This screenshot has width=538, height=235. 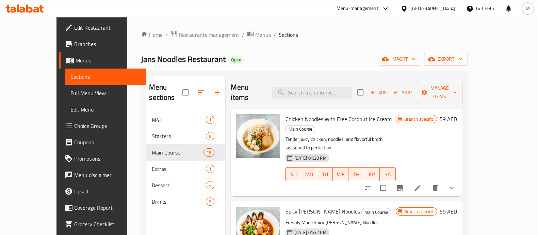 I want to click on div: M41, so click(x=179, y=120).